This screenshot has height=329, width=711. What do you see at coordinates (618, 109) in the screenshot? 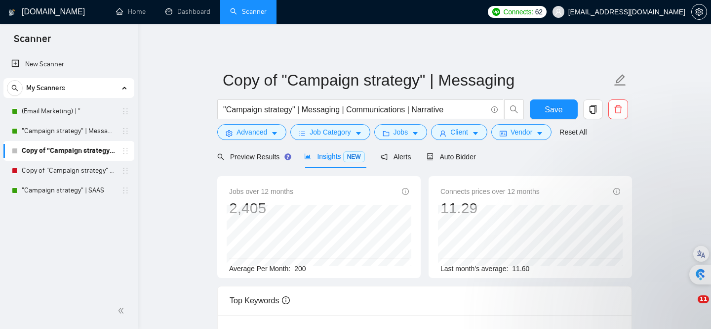
I see `button: delete` at bounding box center [618, 109].